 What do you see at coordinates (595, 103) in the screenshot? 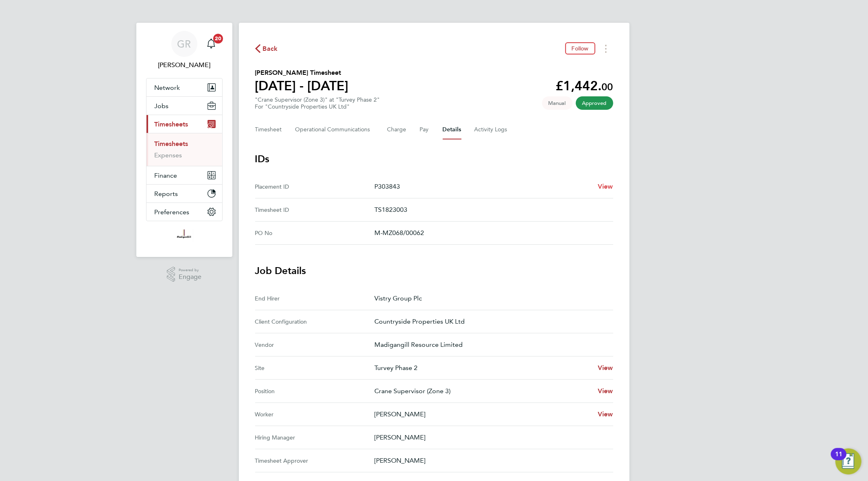
I see `span: This timesheet has been approved.` at bounding box center [595, 103].